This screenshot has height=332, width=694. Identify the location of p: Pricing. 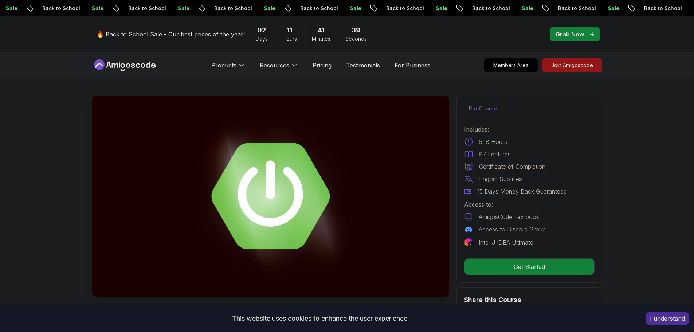
(322, 65).